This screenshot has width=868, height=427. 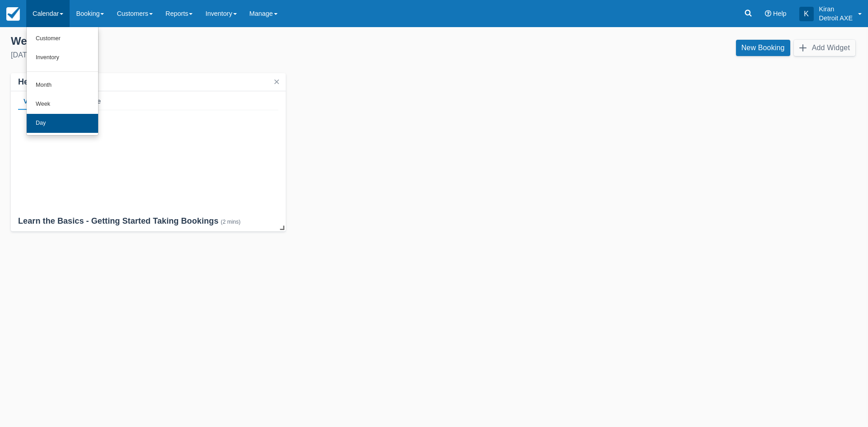 What do you see at coordinates (768, 13) in the screenshot?
I see `i: Help` at bounding box center [768, 13].